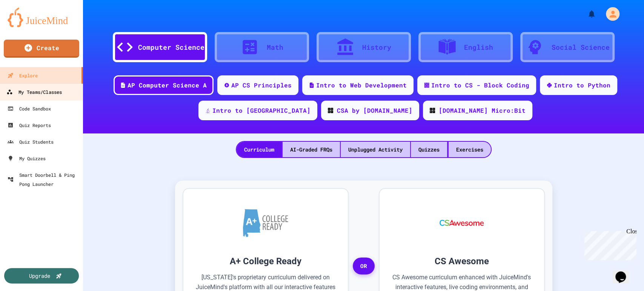 This screenshot has height=291, width=644. What do you see at coordinates (610, 14) in the screenshot?
I see `div: My Account` at bounding box center [610, 14].